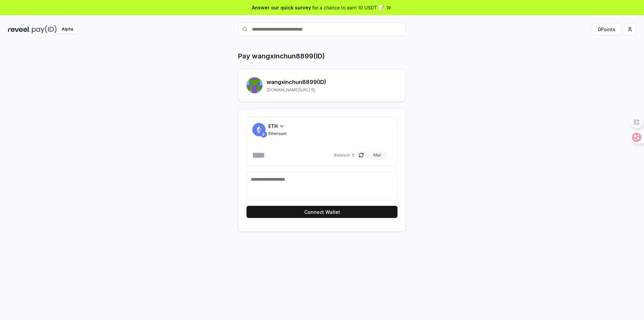  What do you see at coordinates (67, 29) in the screenshot?
I see `div: Alpha` at bounding box center [67, 29].